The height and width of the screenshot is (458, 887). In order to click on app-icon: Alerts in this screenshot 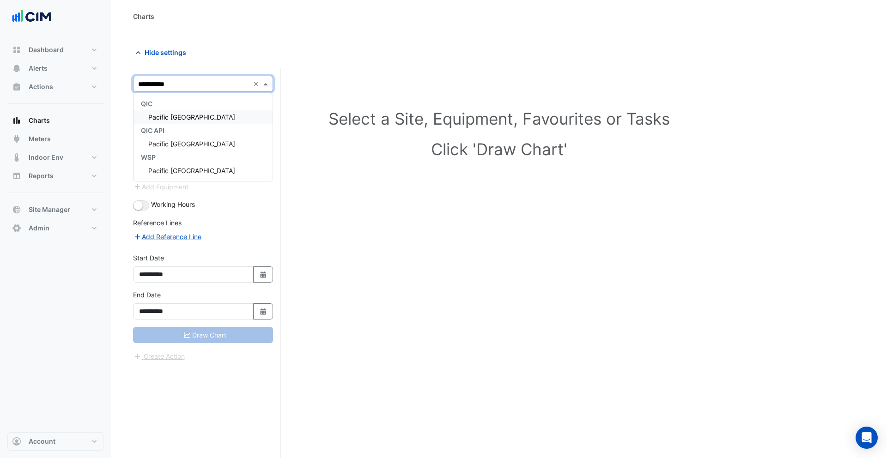, I will do `click(17, 68)`.